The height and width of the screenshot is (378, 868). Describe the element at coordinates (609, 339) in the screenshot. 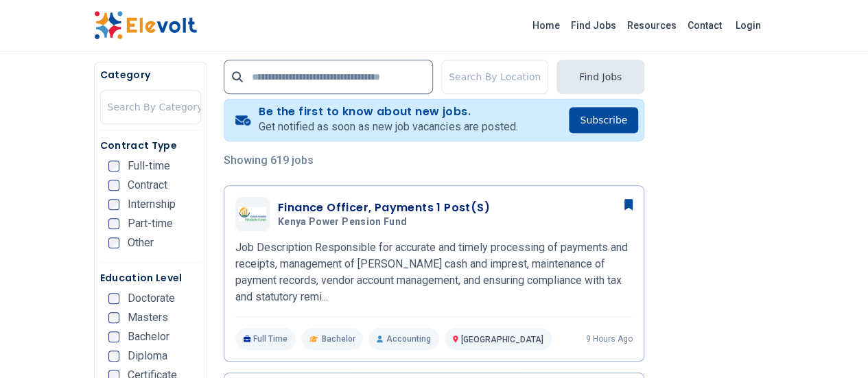

I see `p: 9 hours ago` at that location.